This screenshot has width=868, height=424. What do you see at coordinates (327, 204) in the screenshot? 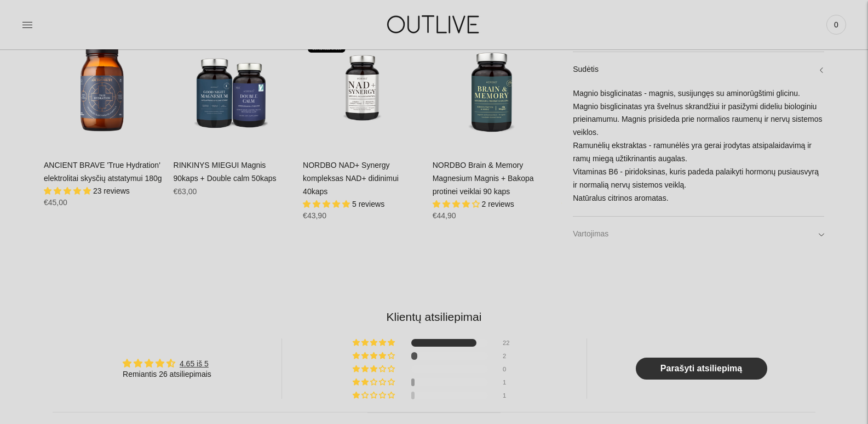
I see `span: 5.00 stars` at bounding box center [327, 204].